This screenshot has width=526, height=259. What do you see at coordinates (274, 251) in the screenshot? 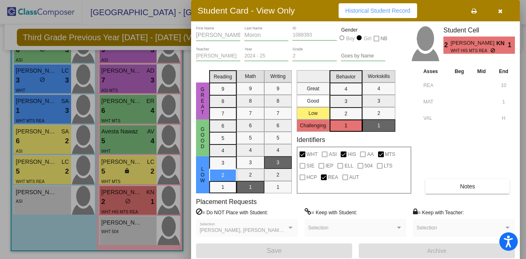
I see `span: Save` at bounding box center [274, 251].